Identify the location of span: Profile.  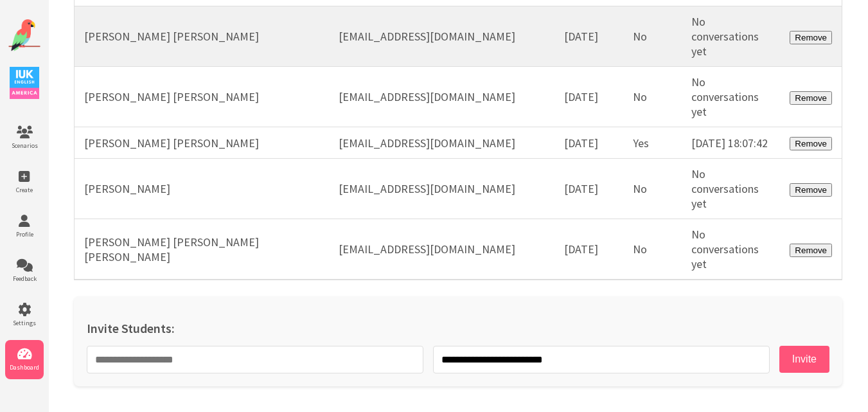
(25, 234).